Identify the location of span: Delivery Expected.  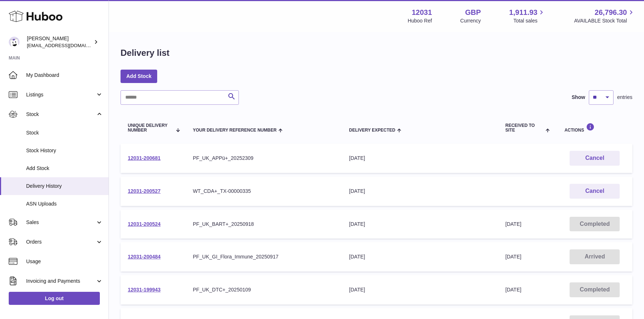
(372, 130).